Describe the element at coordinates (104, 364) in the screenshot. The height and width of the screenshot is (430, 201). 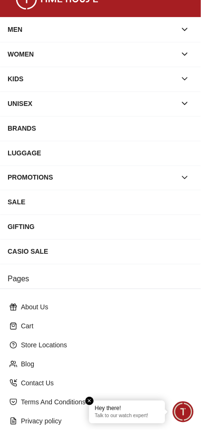
I see `p: Blog` at that location.